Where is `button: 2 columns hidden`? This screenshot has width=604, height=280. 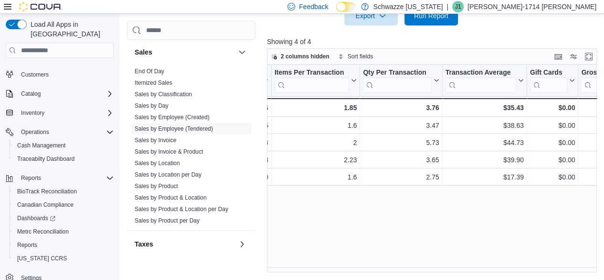 button: 2 columns hidden is located at coordinates (301, 56).